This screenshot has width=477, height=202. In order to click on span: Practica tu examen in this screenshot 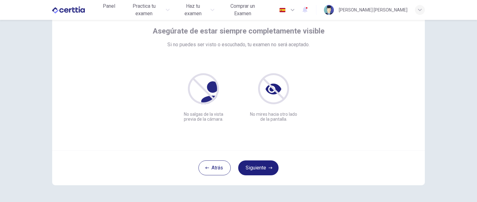, I will do `click(144, 10)`.